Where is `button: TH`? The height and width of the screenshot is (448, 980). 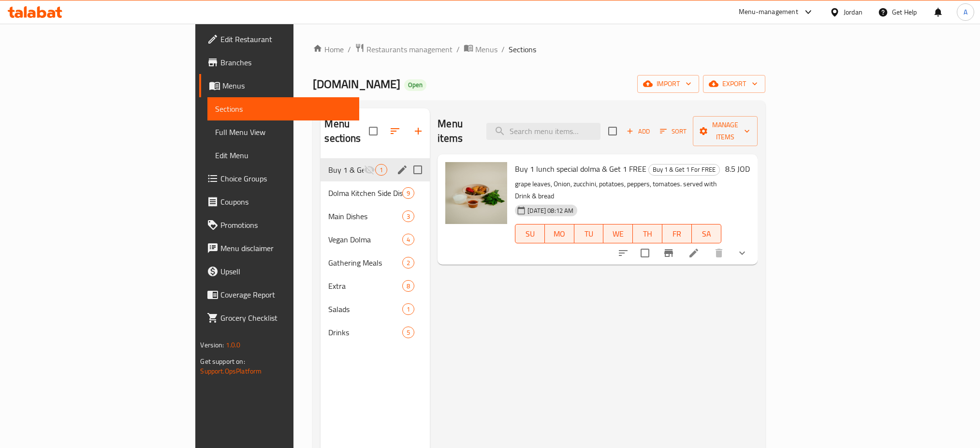 button: TH is located at coordinates (648, 234).